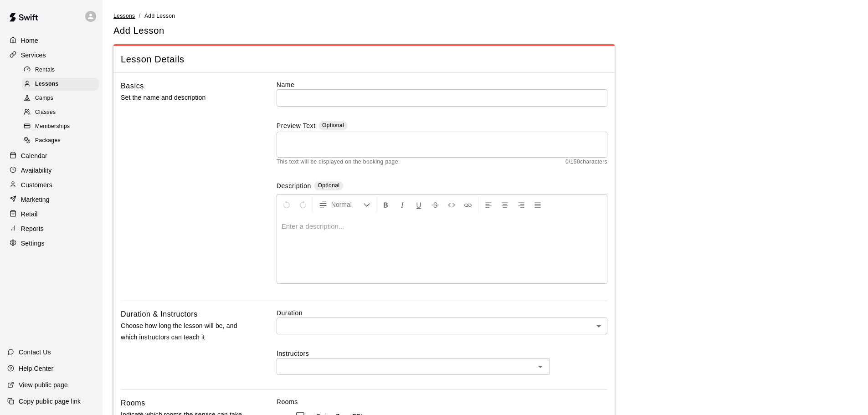 The width and height of the screenshot is (868, 415). Describe the element at coordinates (62, 112) in the screenshot. I see `a: Classes` at that location.